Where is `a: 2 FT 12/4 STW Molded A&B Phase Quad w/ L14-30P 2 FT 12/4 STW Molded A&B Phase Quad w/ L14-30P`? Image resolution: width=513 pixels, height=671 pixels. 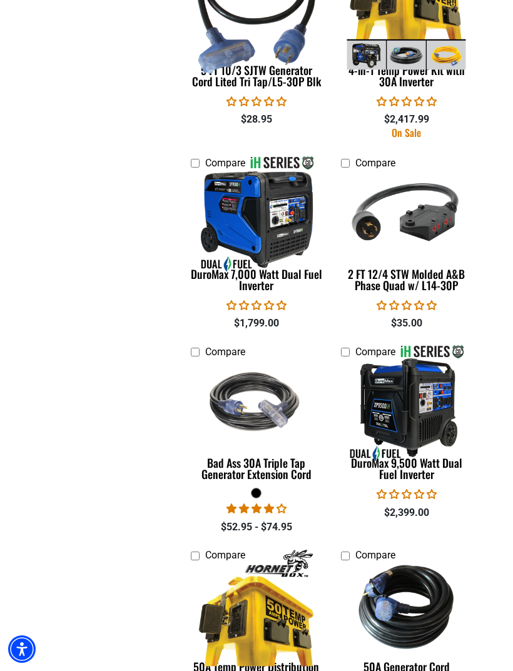
a: 2 FT 12/4 STW Molded A&B Phase Quad w/ L14-30P 2 FT 12/4 STW Molded A&B Phase Quad w/ L14-30P is located at coordinates (407, 237).